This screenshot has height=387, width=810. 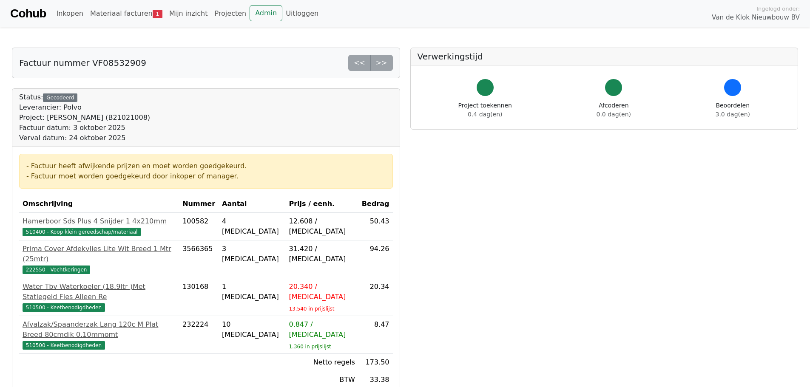 What do you see at coordinates (60, 98) in the screenshot?
I see `div: Gecodeerd` at bounding box center [60, 98].